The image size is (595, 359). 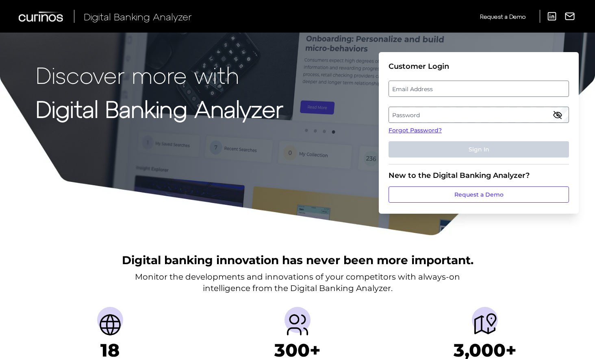 What do you see at coordinates (479, 175) in the screenshot?
I see `div: New to the Digital Banking Analyzer?` at bounding box center [479, 175].